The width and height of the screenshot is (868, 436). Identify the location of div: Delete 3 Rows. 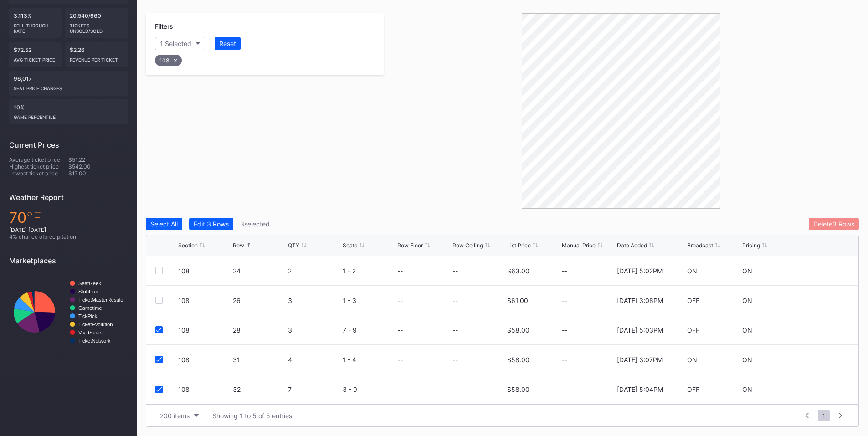
(834, 224).